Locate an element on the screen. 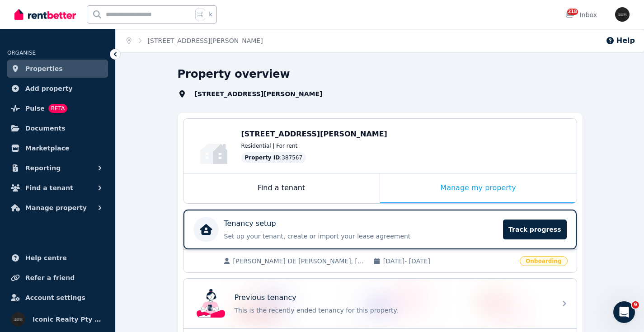 The width and height of the screenshot is (644, 332). p: The team can also help is located at coordinates (78, 16).